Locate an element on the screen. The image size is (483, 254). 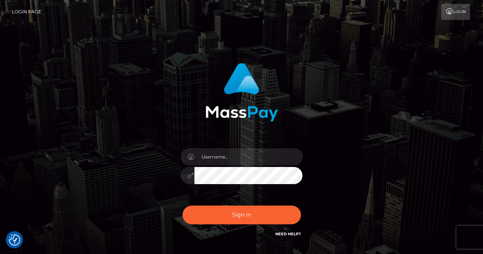
img: Revisit consent button is located at coordinates (14, 240).